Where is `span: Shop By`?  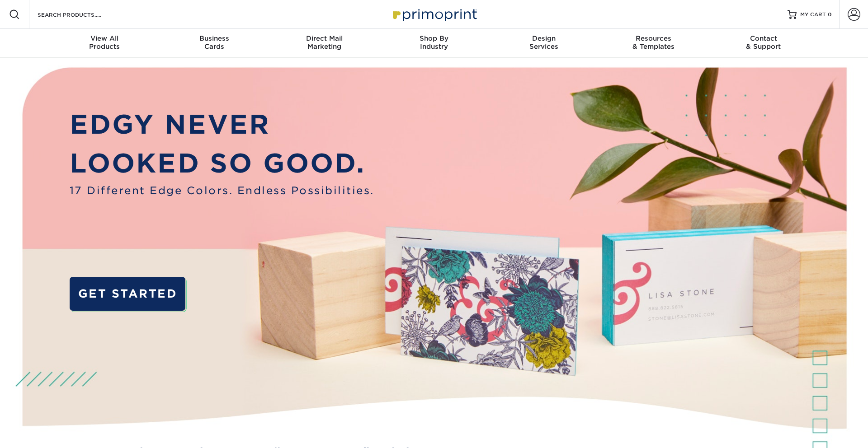 span: Shop By is located at coordinates (434, 38).